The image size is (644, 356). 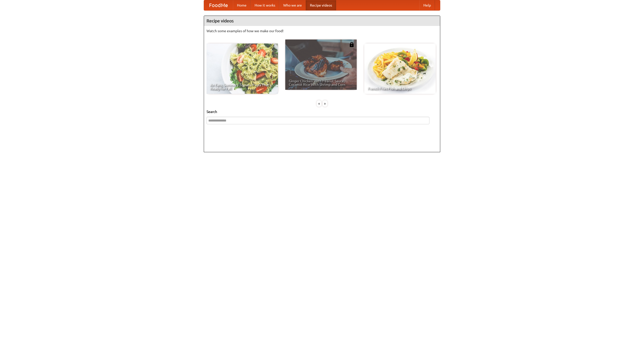 I want to click on img: 483408.png, so click(x=352, y=45).